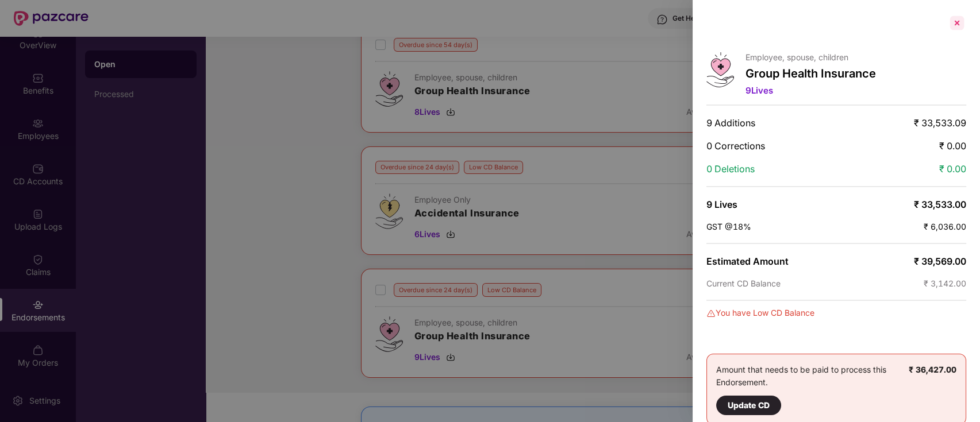 This screenshot has width=980, height=422. What do you see at coordinates (944, 226) in the screenshot?
I see `span: ₹ 6,036.00` at bounding box center [944, 226].